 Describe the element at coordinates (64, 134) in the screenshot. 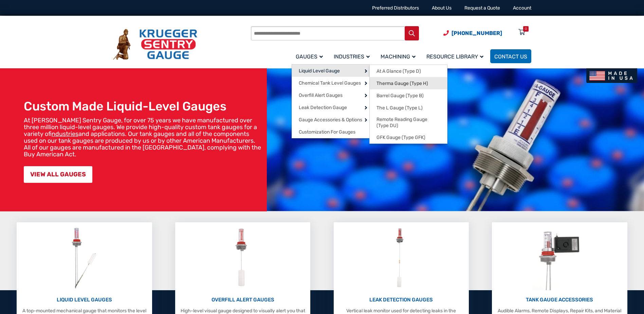

I see `a: industries` at that location.